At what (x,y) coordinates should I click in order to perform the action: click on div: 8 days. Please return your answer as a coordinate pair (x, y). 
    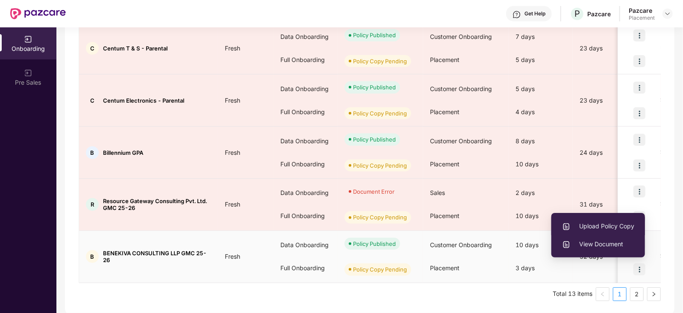
    Looking at the image, I should click on (540, 141).